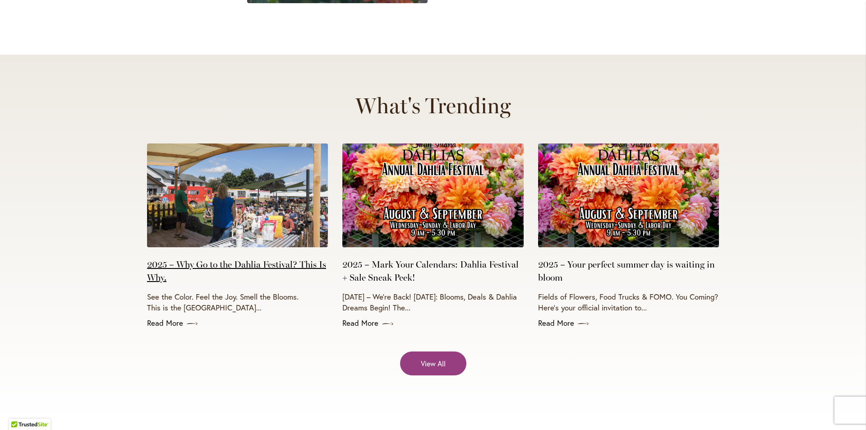 This screenshot has width=866, height=430. What do you see at coordinates (237, 195) in the screenshot?
I see `a: Dahlia Lecture` at bounding box center [237, 195].